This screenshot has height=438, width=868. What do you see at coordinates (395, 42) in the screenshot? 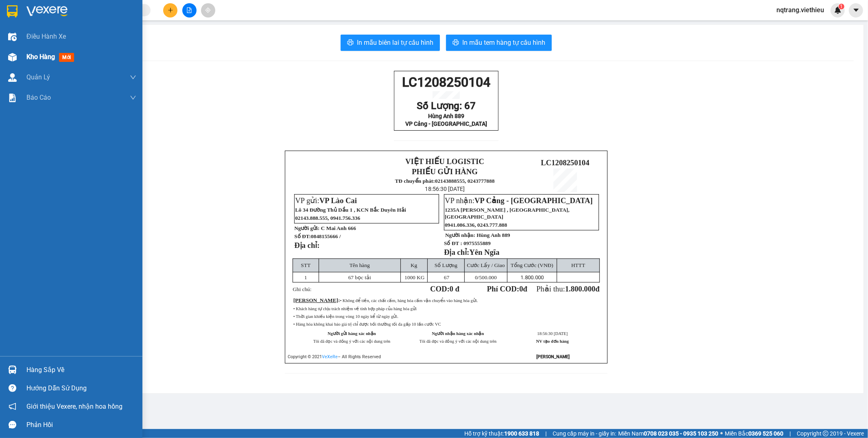
I see `span: In mẫu biên lai tự cấu hình` at bounding box center [395, 42].